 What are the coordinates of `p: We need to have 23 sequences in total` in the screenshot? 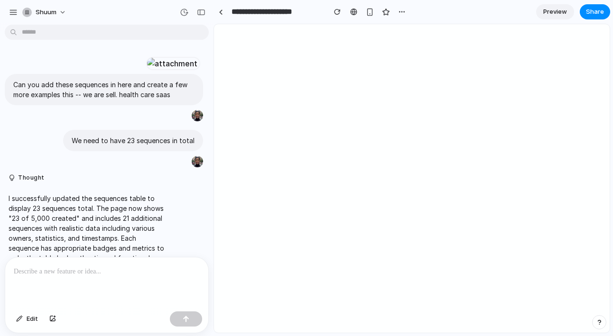 It's located at (133, 140).